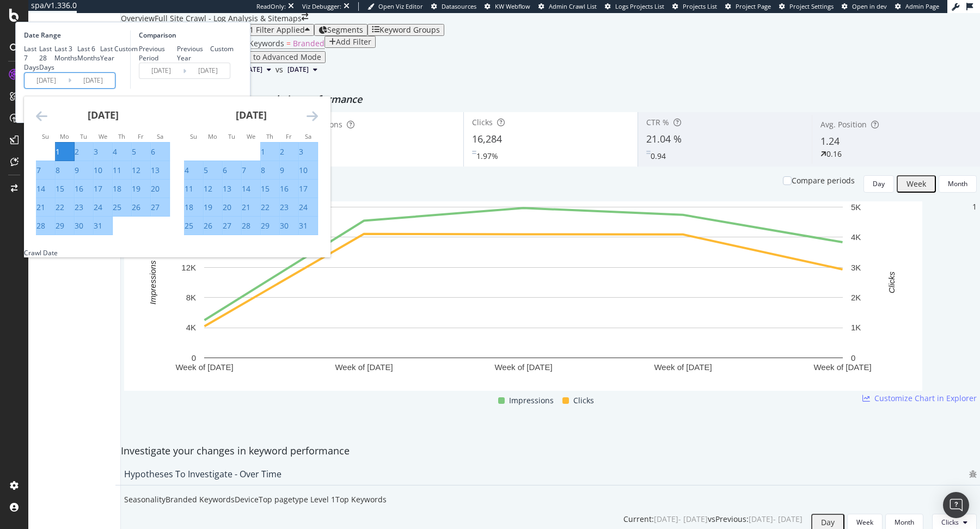 The height and width of the screenshot is (529, 980). Describe the element at coordinates (345, 29) in the screenshot. I see `span: Segments` at that location.